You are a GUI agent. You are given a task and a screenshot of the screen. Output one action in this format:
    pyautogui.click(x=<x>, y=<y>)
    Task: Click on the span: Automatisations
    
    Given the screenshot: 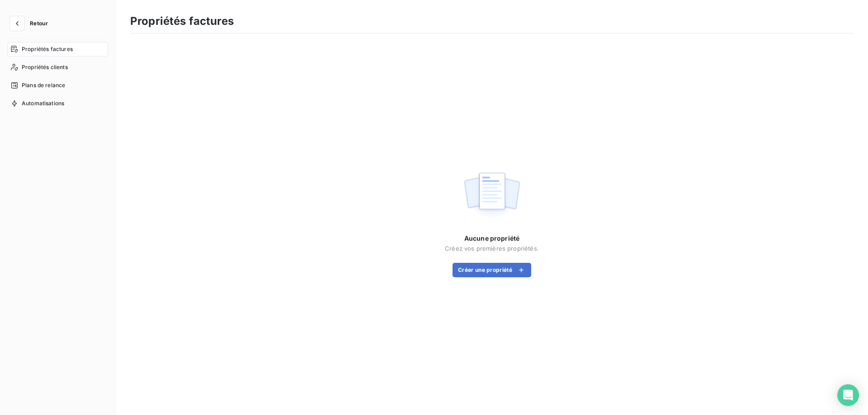 What is the action you would take?
    pyautogui.click(x=43, y=103)
    